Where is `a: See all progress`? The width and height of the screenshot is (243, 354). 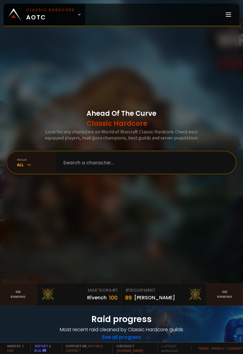
a: See all progress is located at coordinates (122, 337).